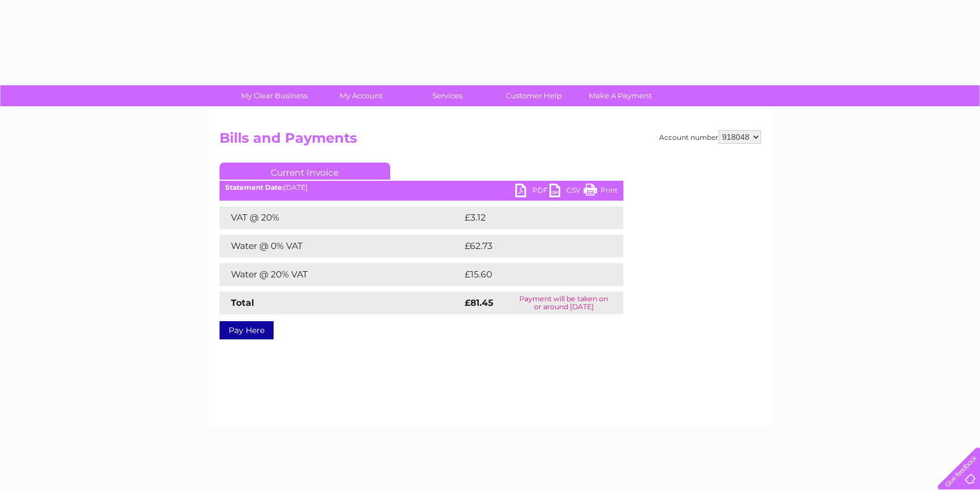 The image size is (980, 490). What do you see at coordinates (620, 95) in the screenshot?
I see `a: Make A Payment` at bounding box center [620, 95].